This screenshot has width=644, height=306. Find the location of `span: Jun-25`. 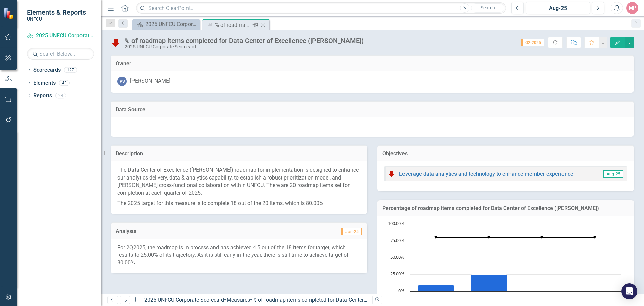

span: Jun-25 is located at coordinates (351, 232).